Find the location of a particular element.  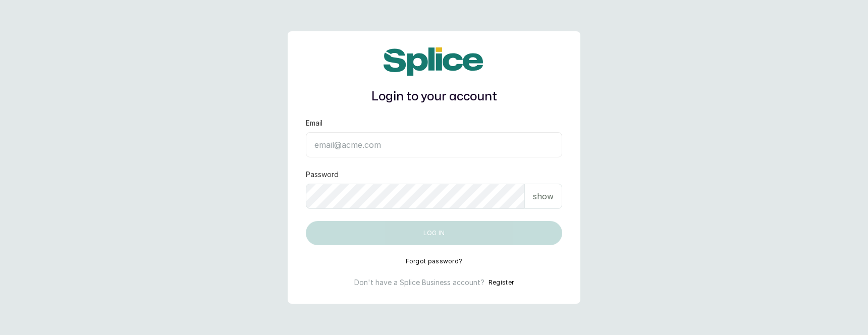

button: Log in is located at coordinates (434, 233).